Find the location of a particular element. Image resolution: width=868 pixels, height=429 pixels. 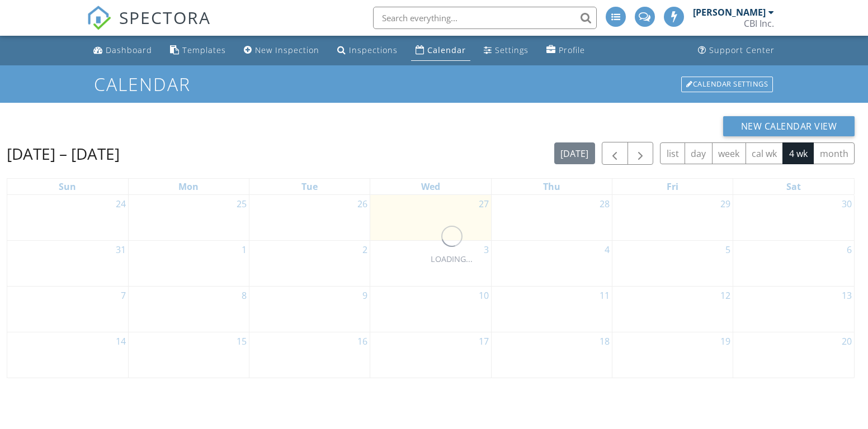

a: Go to September 12, 2025 is located at coordinates (725, 295).